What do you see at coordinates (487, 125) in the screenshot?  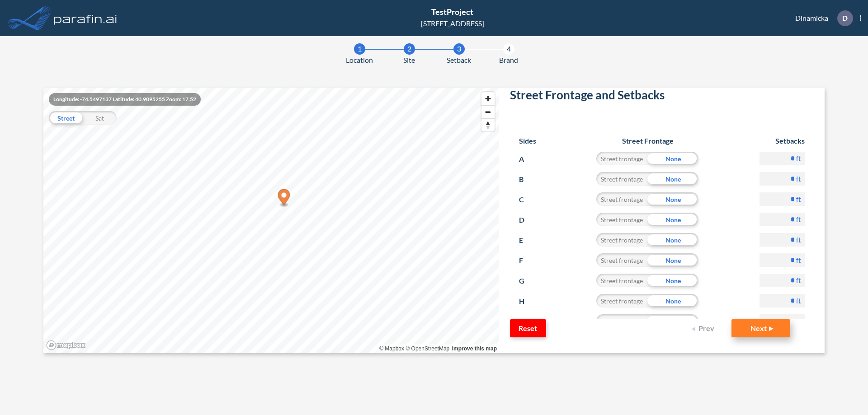 I see `span: Reset bearing to north` at bounding box center [487, 125].